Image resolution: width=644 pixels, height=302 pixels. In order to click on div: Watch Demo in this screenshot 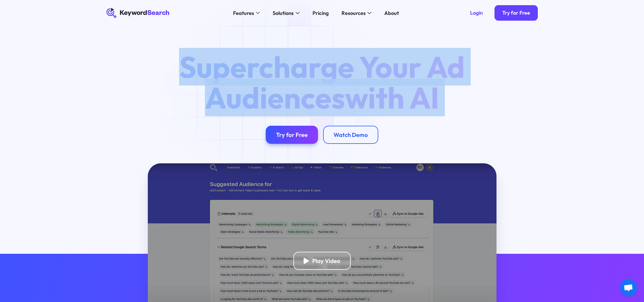, I will do `click(351, 134)`.